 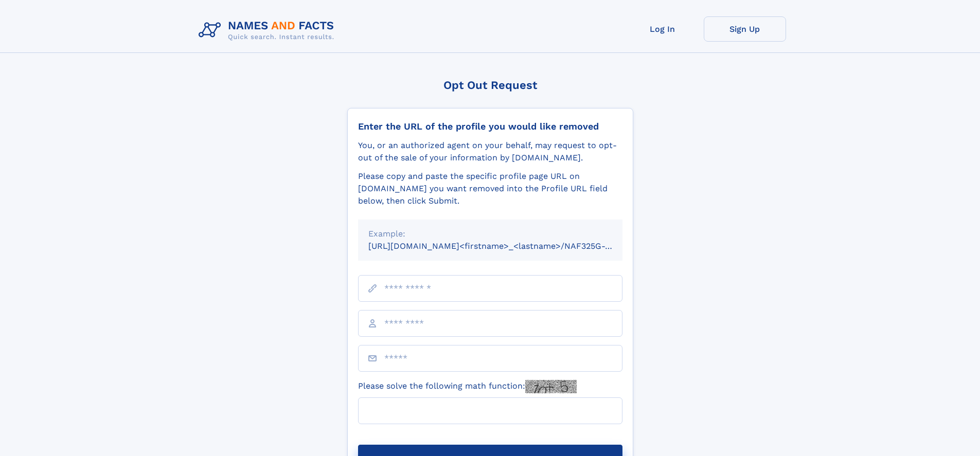 I want to click on a: Log In, so click(x=662, y=29).